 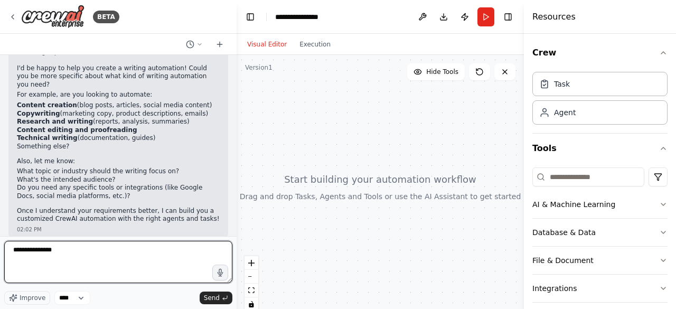 I want to click on button: Send, so click(x=216, y=298).